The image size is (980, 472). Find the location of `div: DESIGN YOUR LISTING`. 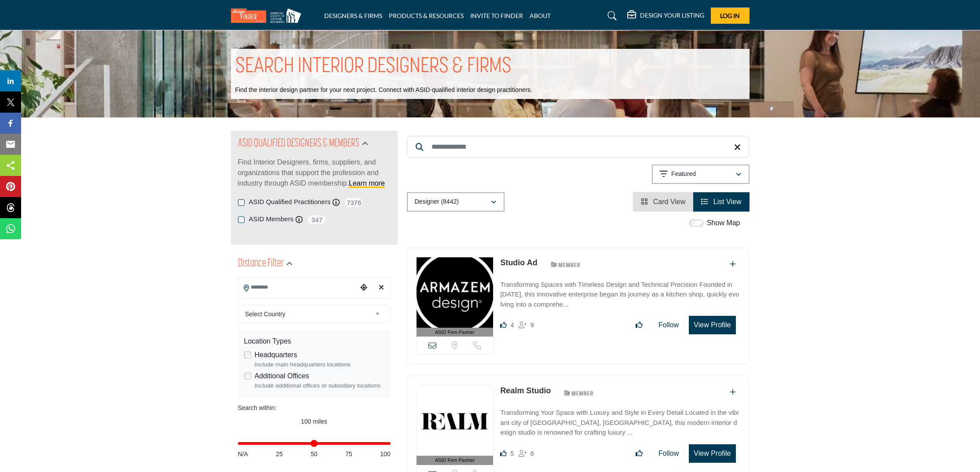

div: DESIGN YOUR LISTING is located at coordinates (666, 16).